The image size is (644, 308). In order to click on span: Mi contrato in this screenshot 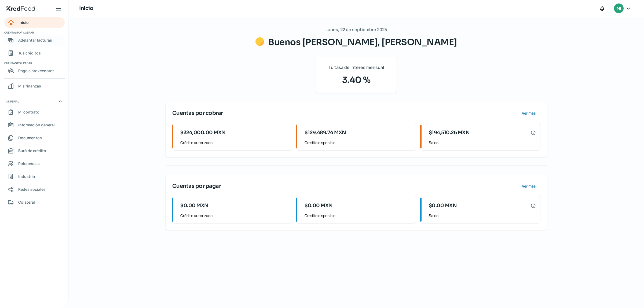, I will do `click(29, 112)`.